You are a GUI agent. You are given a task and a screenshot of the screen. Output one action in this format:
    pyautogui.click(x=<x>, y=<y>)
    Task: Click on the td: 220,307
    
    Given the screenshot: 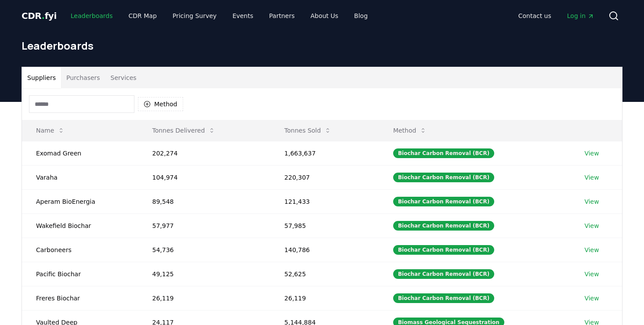 What is the action you would take?
    pyautogui.click(x=325, y=177)
    